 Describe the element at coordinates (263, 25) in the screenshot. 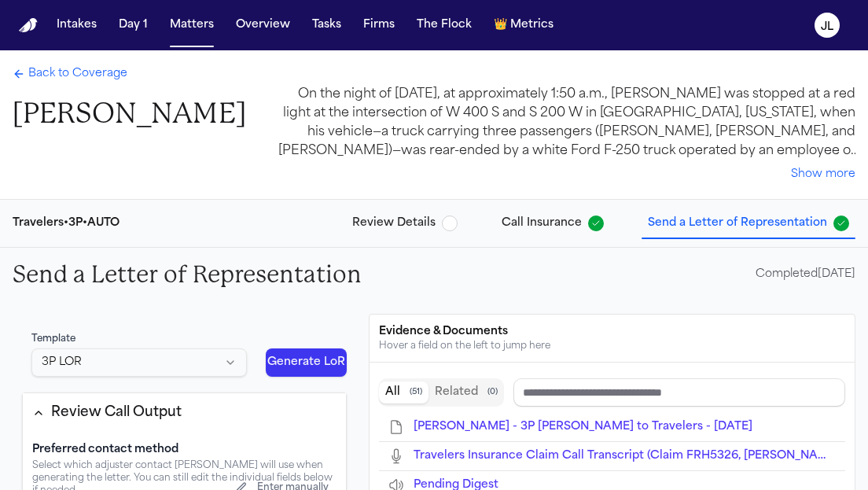

I see `button: Overview` at that location.